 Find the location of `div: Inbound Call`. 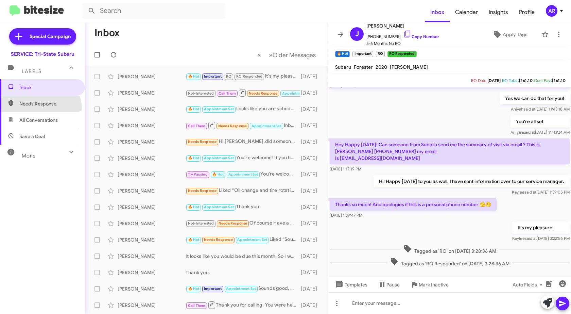

div: Inbound Call is located at coordinates (243, 93).